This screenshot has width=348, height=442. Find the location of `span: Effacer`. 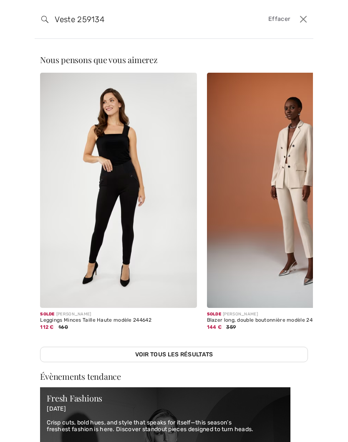

span: Effacer is located at coordinates (279, 19).